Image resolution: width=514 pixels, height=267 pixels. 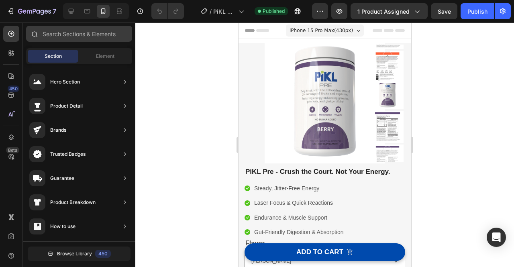 I want to click on div: Open Intercom Messenger, so click(x=497, y=237).